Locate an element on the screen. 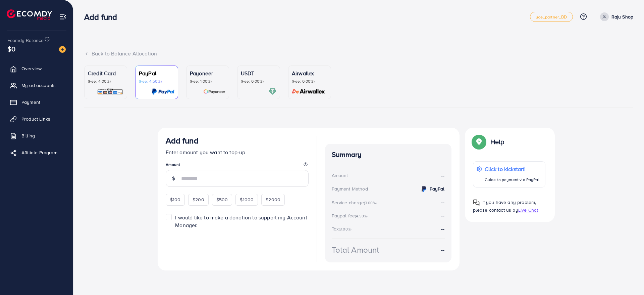 The height and width of the screenshot is (295, 644). div: Back to Balance Allocation is located at coordinates (358, 53).